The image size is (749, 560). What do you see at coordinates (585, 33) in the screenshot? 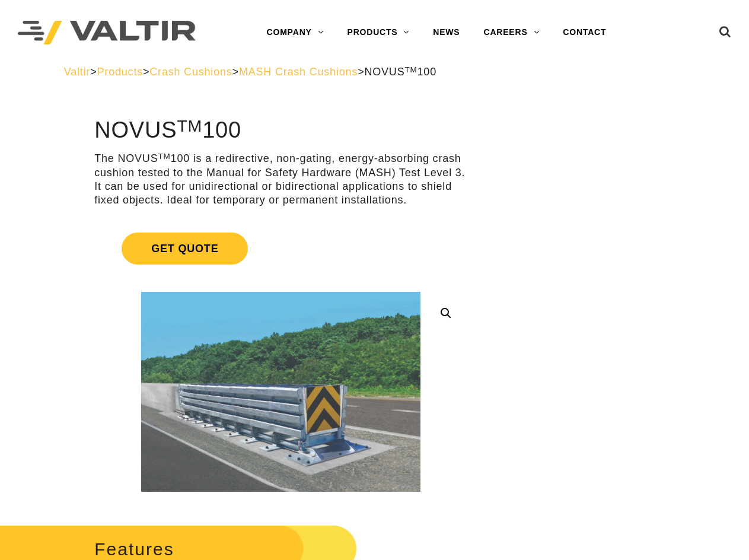
I see `a: CONTACT` at bounding box center [585, 33].